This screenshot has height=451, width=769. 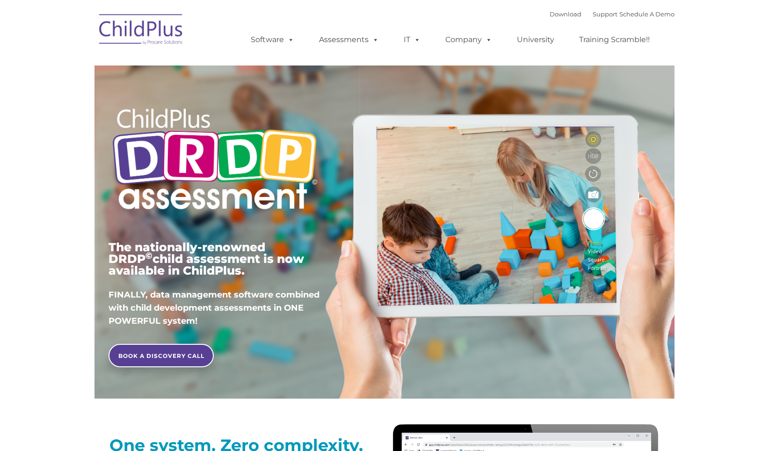 What do you see at coordinates (614, 40) in the screenshot?
I see `a: Training Scramble!!` at bounding box center [614, 40].